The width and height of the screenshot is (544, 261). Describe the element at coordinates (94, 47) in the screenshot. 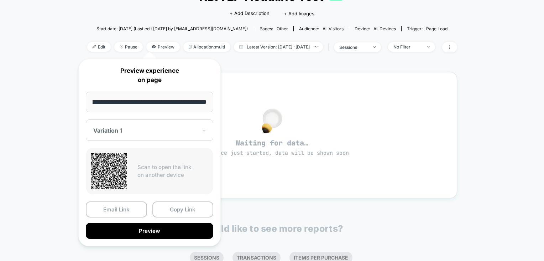

I see `img: edit` at that location.